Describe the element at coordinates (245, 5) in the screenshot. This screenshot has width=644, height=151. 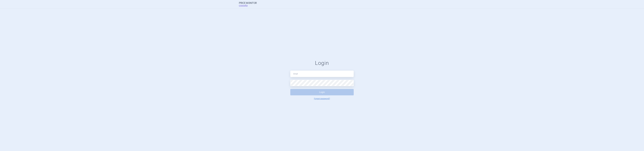
I see `span: COGVIO` at that location.